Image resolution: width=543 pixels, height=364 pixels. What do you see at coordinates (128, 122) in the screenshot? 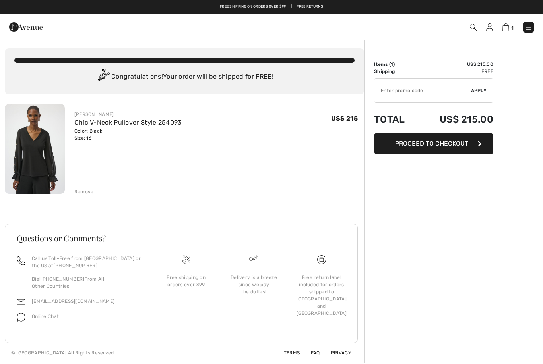
I see `a: Chic V-Neck Pullover Style 254093` at bounding box center [128, 122].